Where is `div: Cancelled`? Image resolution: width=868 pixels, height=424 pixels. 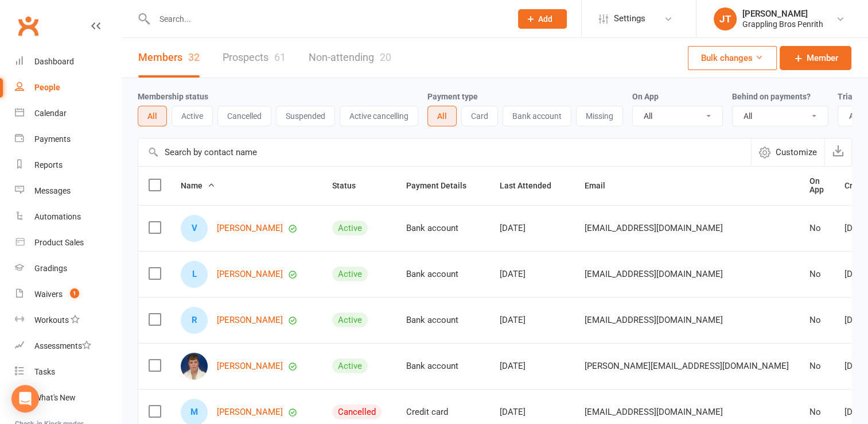
div: Cancelled is located at coordinates (357, 411).